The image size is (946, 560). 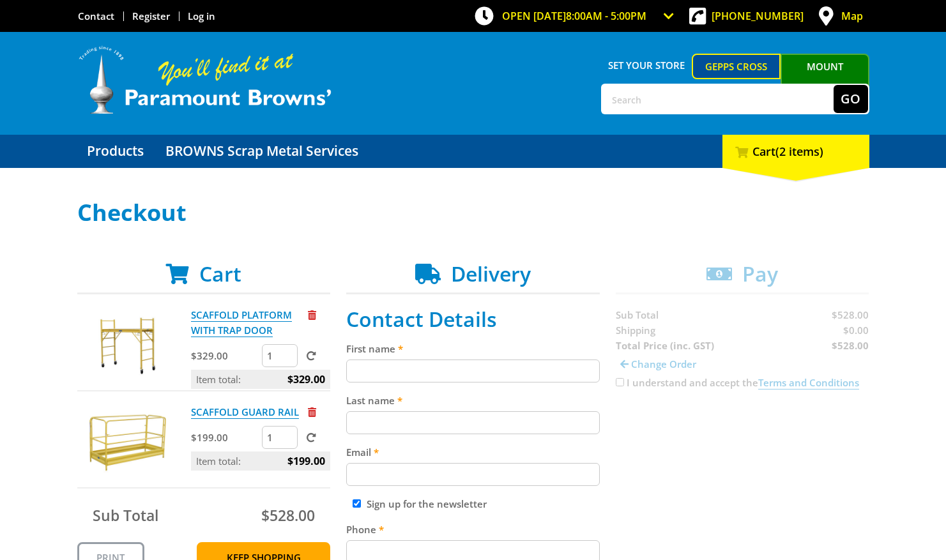 What do you see at coordinates (799, 151) in the screenshot?
I see `span: (2 items)` at bounding box center [799, 151].